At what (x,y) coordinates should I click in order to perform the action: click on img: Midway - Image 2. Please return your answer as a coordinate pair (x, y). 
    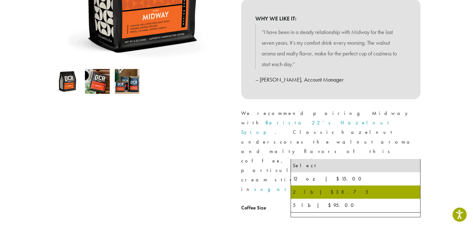
    Looking at the image, I should click on (97, 81).